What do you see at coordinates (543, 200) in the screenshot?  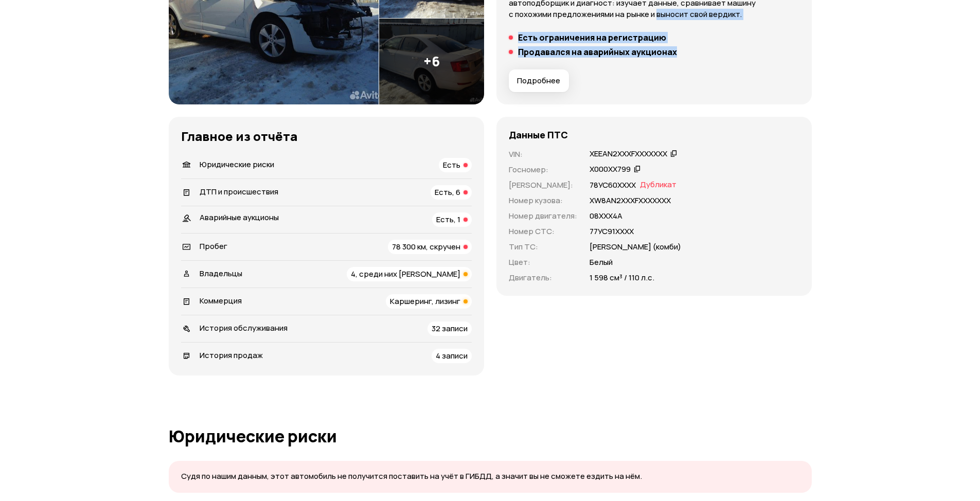 I see `p: Номер кузова :` at bounding box center [543, 200].